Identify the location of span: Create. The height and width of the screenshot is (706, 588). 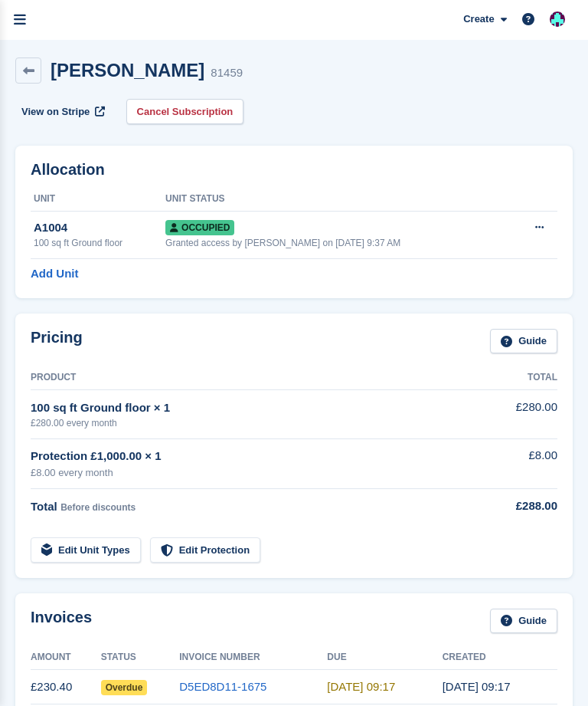
(478, 19).